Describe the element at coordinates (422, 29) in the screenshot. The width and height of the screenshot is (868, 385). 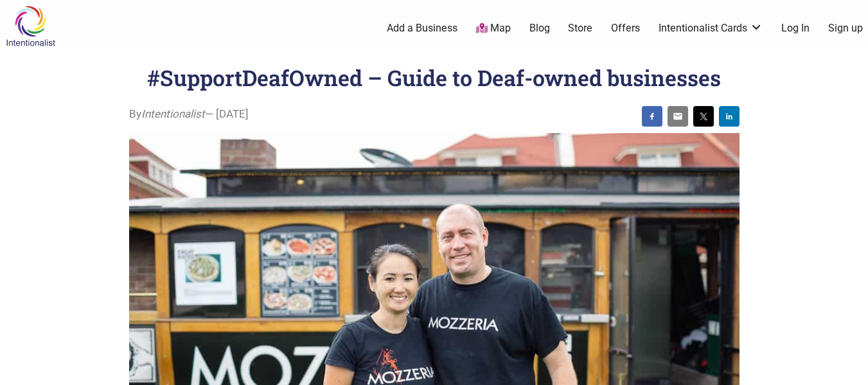
I see `a: Add a Business` at that location.